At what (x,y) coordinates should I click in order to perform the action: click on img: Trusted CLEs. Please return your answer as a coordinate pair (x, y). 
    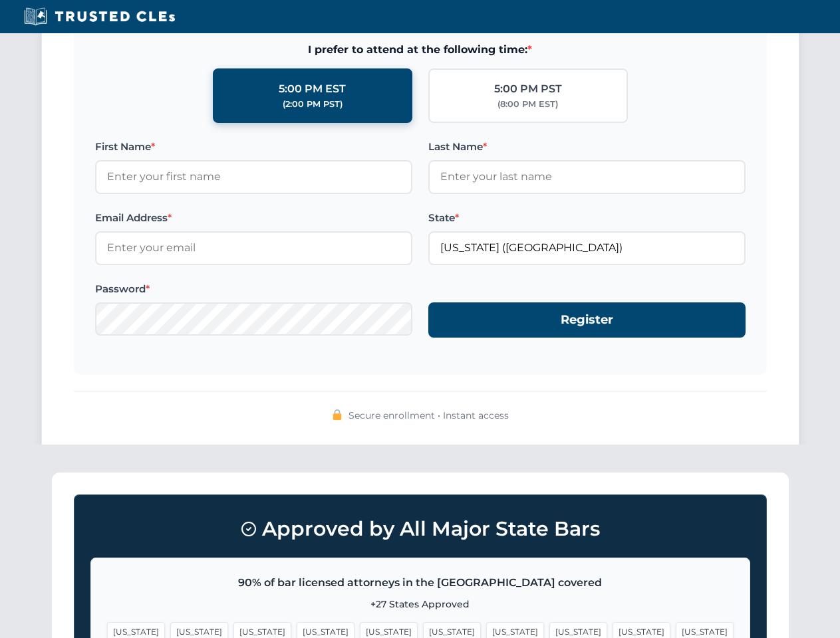
    Looking at the image, I should click on (99, 17).